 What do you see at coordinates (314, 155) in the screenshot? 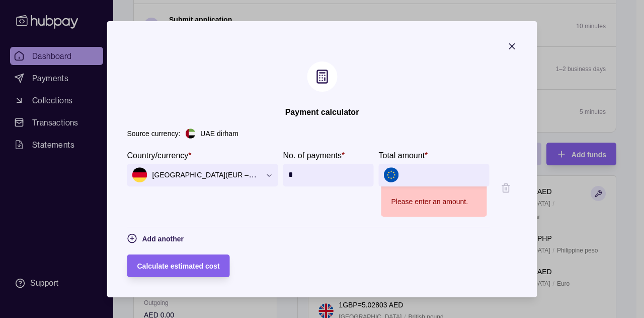
I see `label: No. of payments` at bounding box center [314, 155].